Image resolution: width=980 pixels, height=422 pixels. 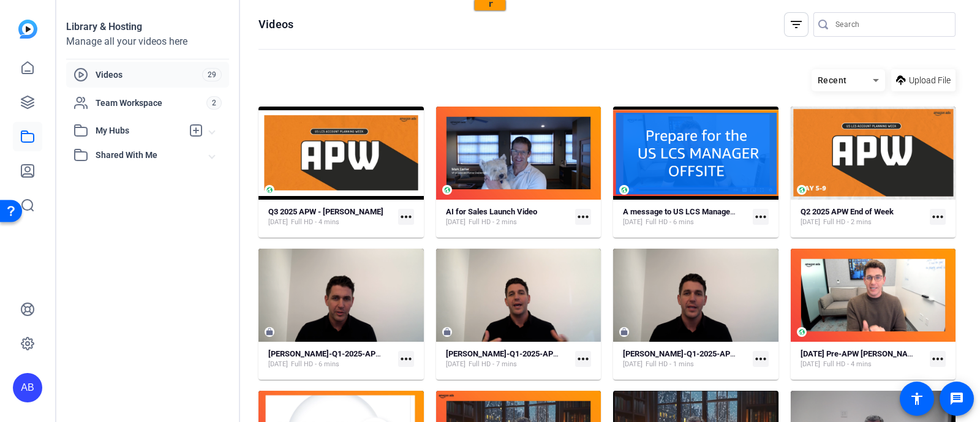 What do you see at coordinates (670, 364) in the screenshot?
I see `span: Full HD - 1 mins` at bounding box center [670, 364].